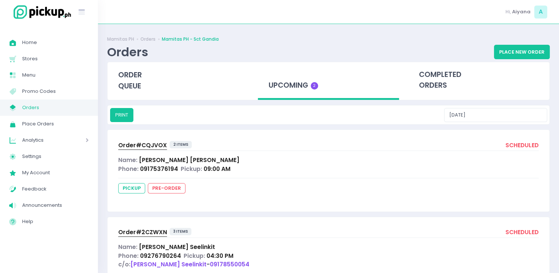  Describe the element at coordinates (220, 255) in the screenshot. I see `span: 04:30 PM` at that location.